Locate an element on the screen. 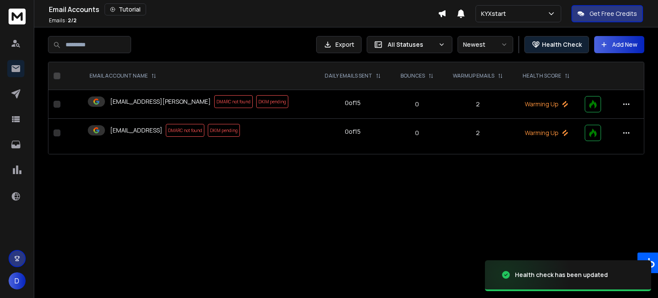 This screenshot has width=658, height=298. p: BOUNCES is located at coordinates (412, 76).